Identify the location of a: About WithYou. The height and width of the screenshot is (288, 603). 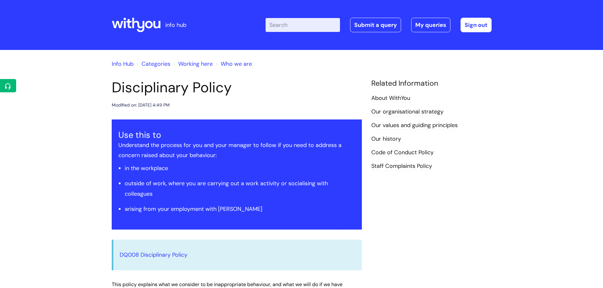
(390, 98).